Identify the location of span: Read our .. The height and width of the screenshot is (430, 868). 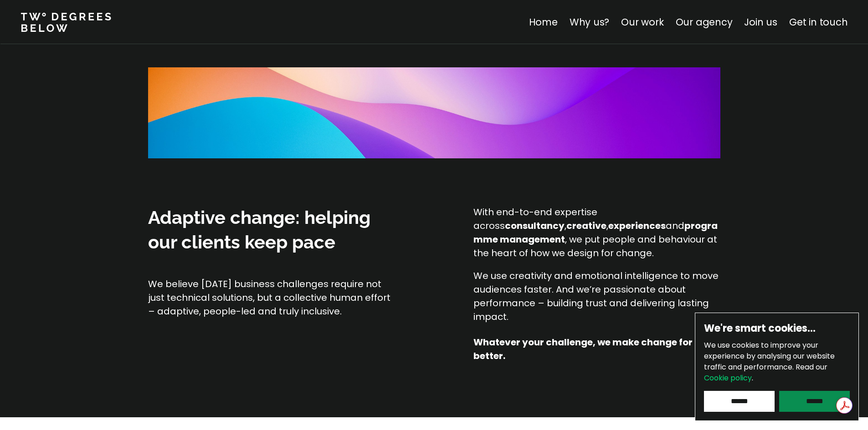
(765, 372).